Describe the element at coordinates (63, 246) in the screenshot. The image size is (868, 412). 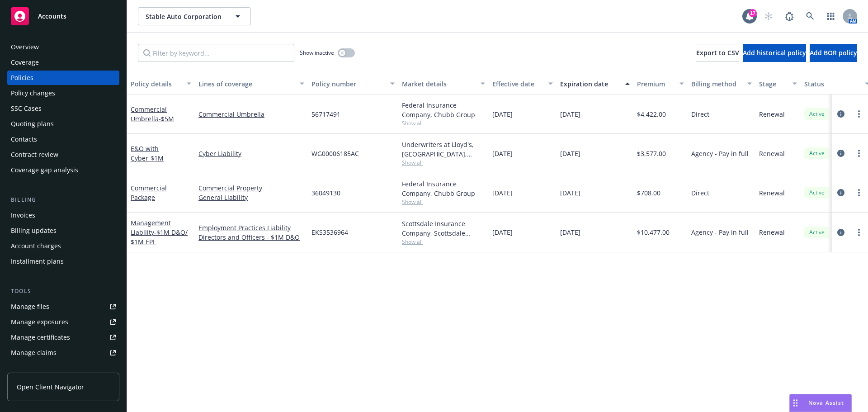
I see `a: Account charges` at that location.